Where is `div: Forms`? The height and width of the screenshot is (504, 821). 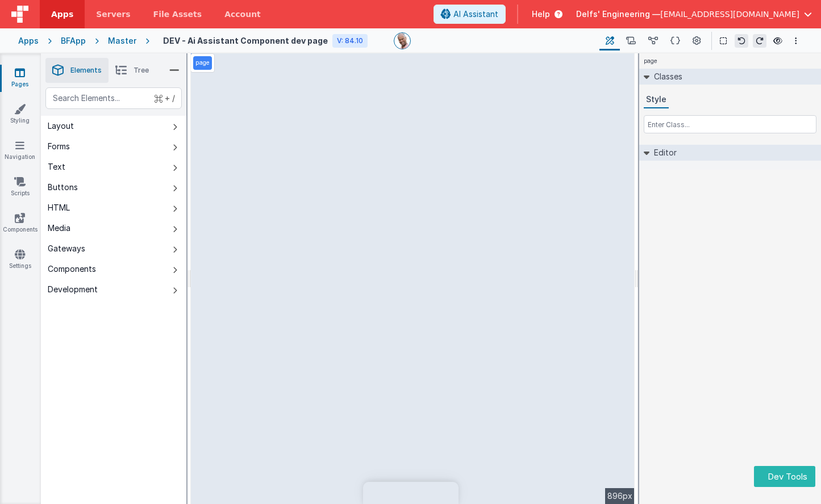 div: Forms is located at coordinates (59, 147).